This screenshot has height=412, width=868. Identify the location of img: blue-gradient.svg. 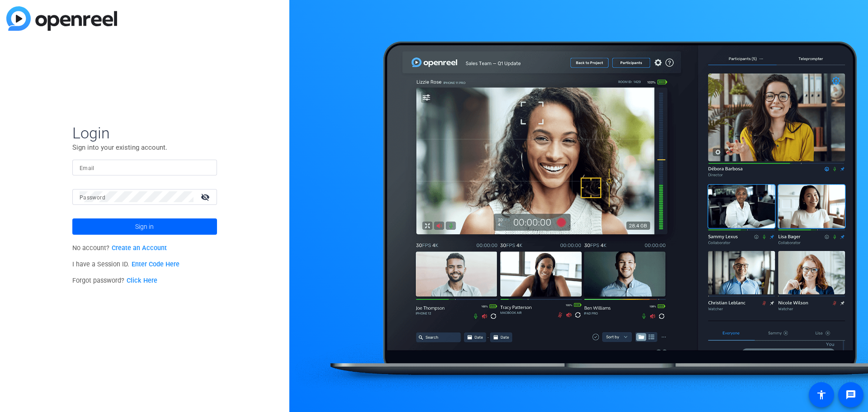
(61, 18).